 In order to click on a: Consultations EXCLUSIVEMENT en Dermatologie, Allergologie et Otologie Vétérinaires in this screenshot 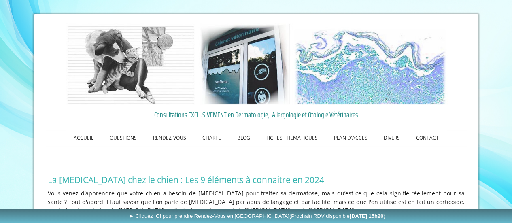, I will do `click(256, 115)`.